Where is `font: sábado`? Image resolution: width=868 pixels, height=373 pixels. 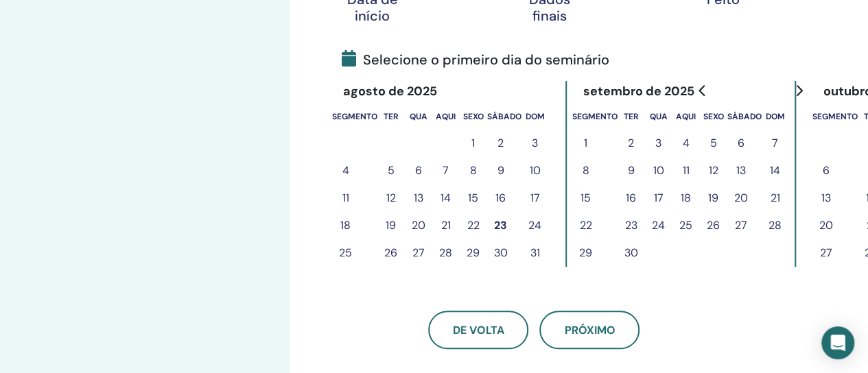
font: sábado is located at coordinates (745, 116).